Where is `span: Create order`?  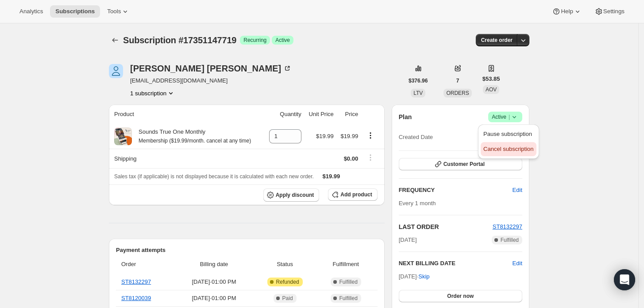
span: Create order is located at coordinates (497, 40).